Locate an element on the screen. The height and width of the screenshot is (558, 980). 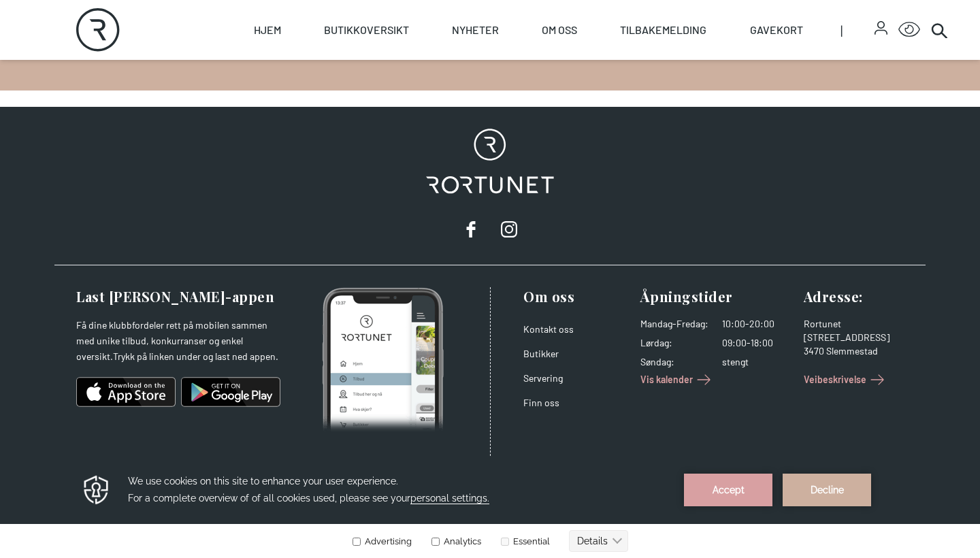
img: Photo of mobile app home screen is located at coordinates (383, 360).